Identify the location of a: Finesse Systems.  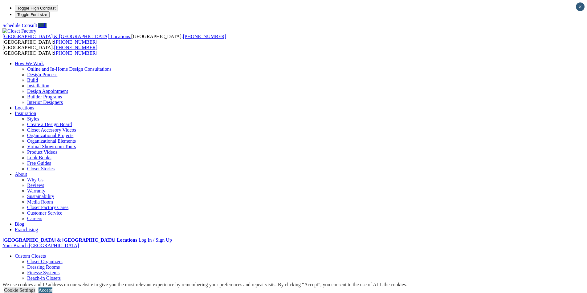
(43, 273).